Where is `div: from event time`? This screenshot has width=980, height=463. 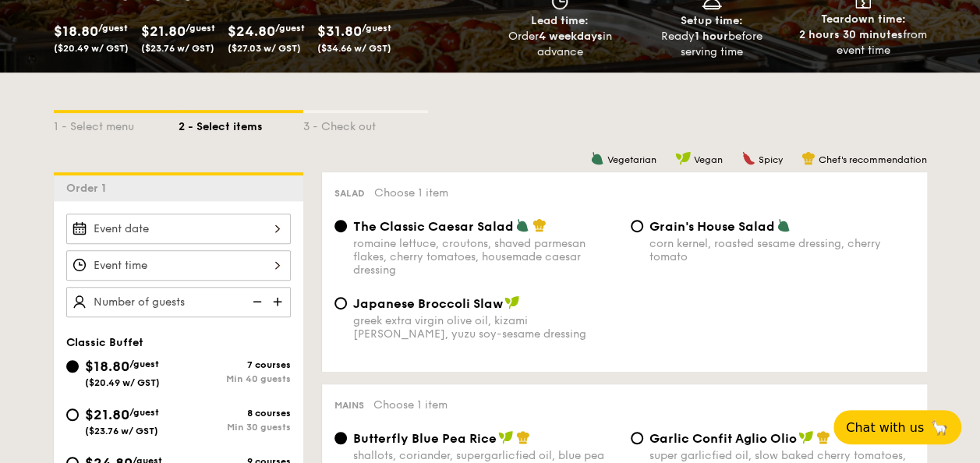 div: from event time is located at coordinates (863, 42).